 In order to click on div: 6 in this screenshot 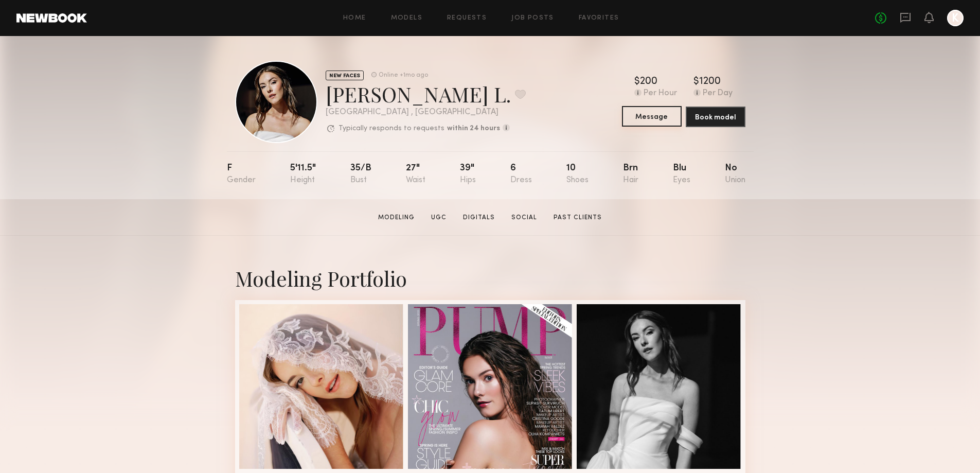, I will do `click(521, 174)`.